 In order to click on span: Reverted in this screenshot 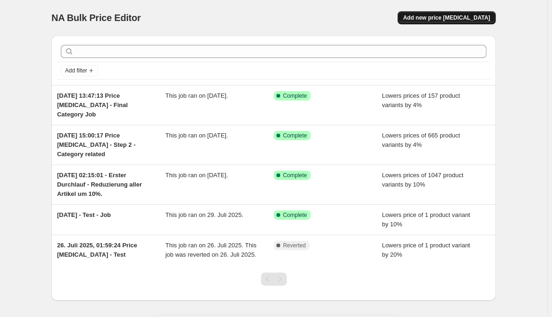, I will do `click(294, 245)`.